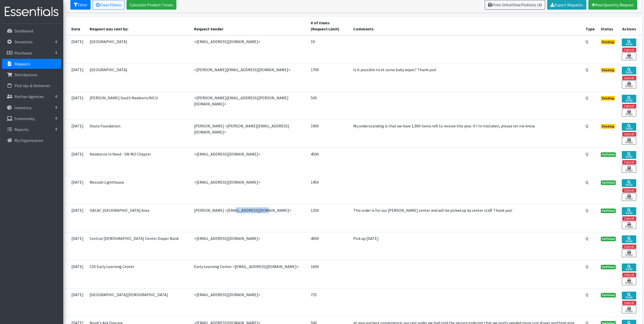 The width and height of the screenshot is (644, 324). Describe the element at coordinates (631, 26) in the screenshot. I see `th: Actions` at that location.